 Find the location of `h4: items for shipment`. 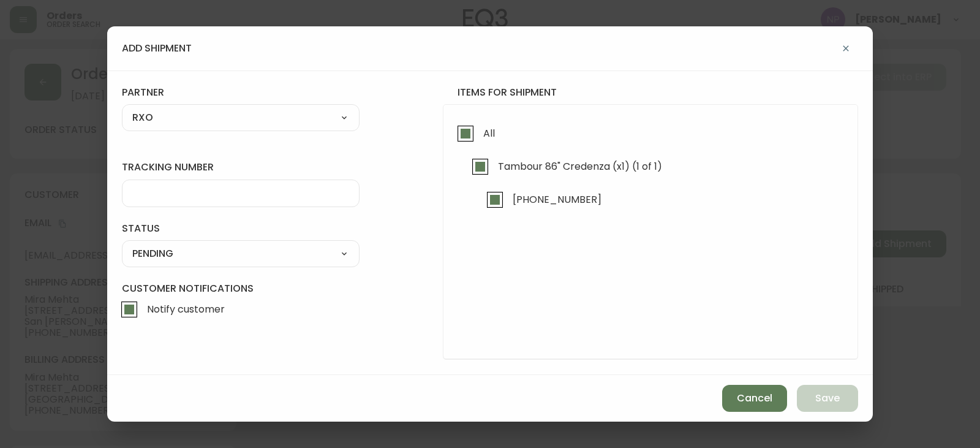

h4: items for shipment is located at coordinates (651, 93).